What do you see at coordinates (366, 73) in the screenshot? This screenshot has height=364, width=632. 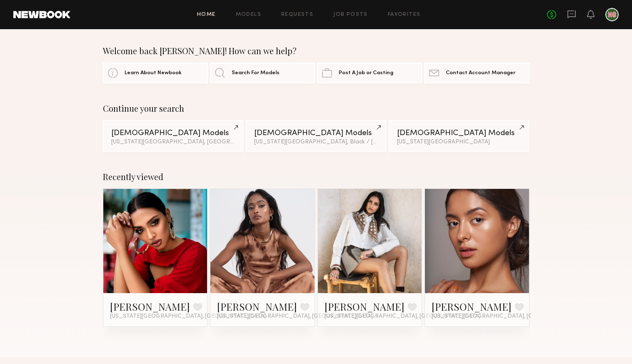 I see `span: Post A Job or Casting` at bounding box center [366, 73].